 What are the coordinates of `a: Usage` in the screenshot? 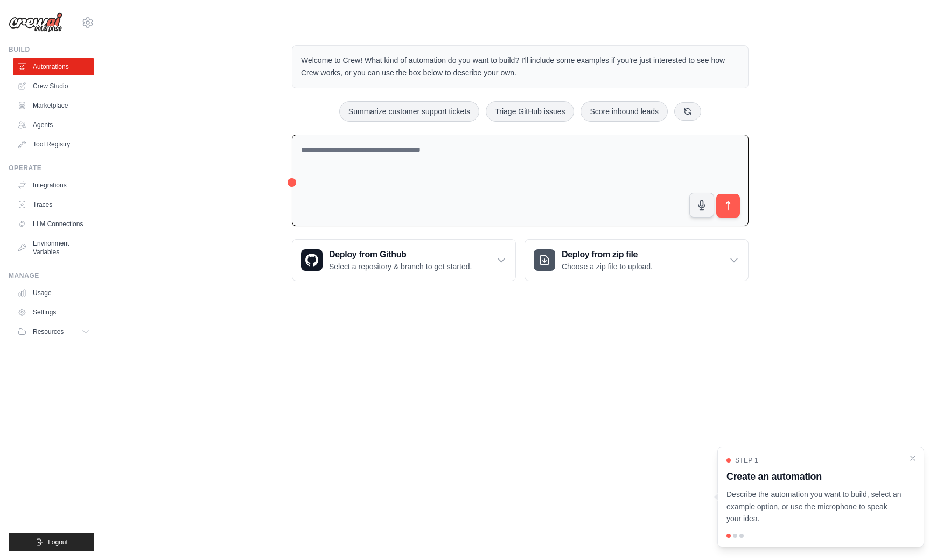 It's located at (53, 293).